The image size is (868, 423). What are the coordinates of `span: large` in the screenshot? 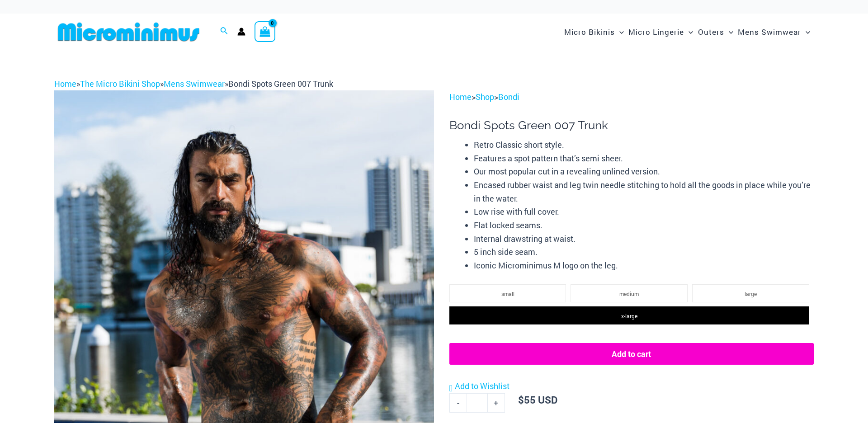 It's located at (751, 294).